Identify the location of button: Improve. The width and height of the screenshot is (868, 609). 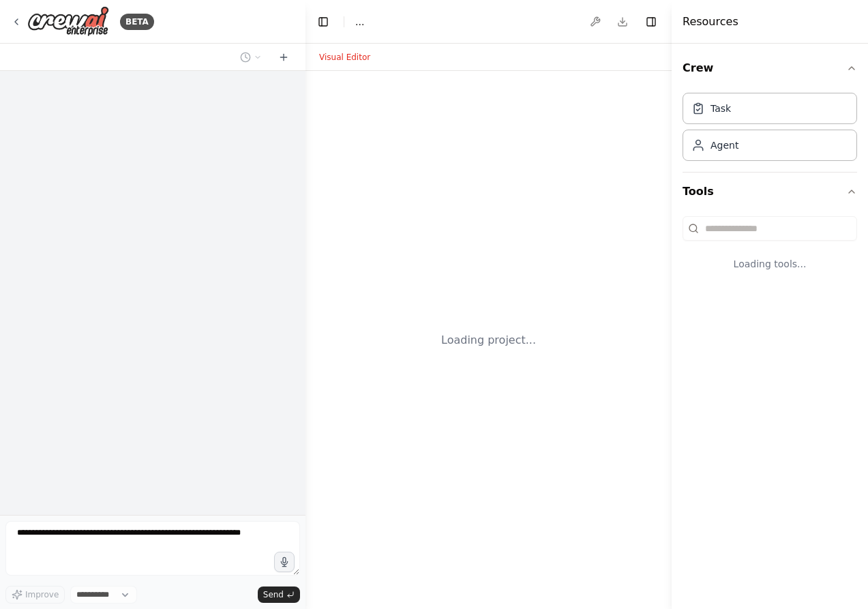
(35, 595).